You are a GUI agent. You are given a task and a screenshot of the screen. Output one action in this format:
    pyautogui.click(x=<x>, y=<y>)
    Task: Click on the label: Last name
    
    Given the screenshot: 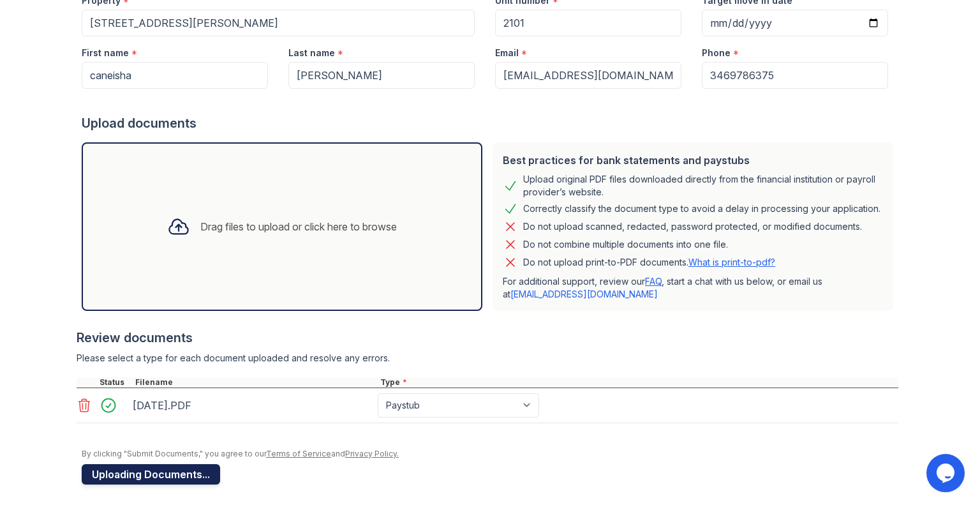 What is the action you would take?
    pyautogui.click(x=312, y=53)
    